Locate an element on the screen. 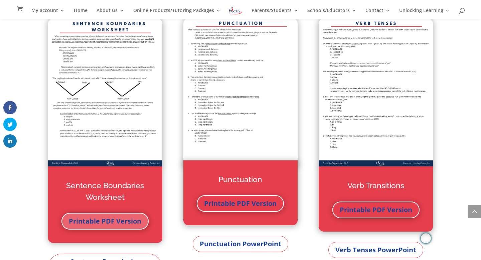  a: About Us is located at coordinates (110, 14).